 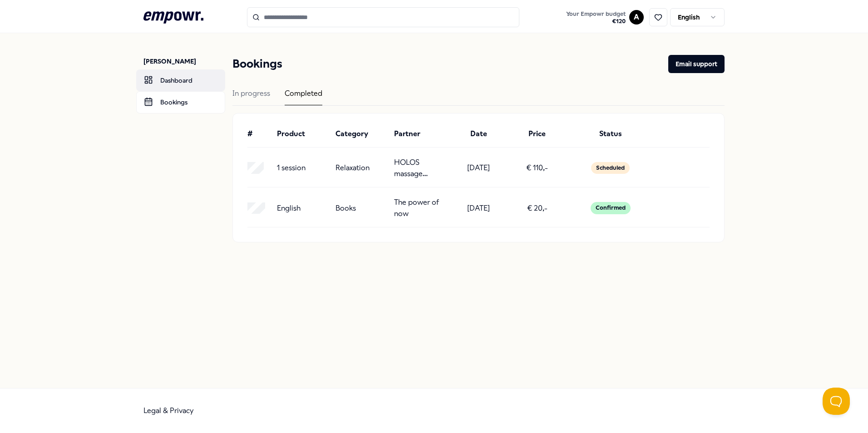 I want to click on button: Your Empowr budget€120, so click(x=595, y=17).